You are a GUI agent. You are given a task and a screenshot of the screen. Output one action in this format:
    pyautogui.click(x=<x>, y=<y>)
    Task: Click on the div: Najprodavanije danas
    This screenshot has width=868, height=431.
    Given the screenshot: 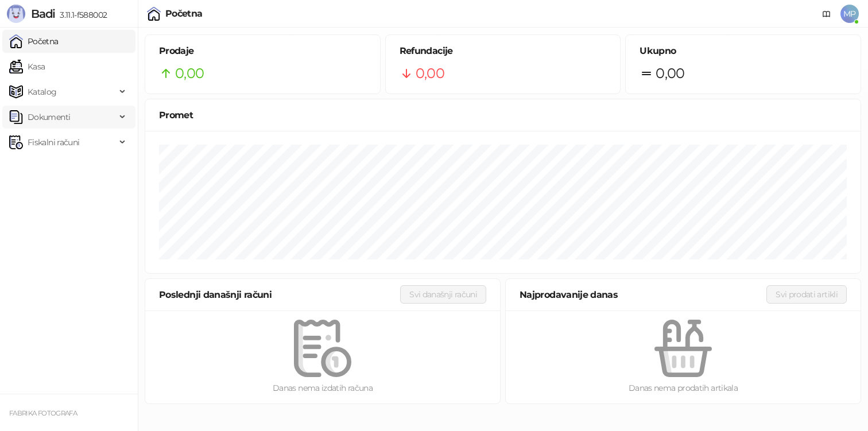 What is the action you would take?
    pyautogui.click(x=643, y=294)
    